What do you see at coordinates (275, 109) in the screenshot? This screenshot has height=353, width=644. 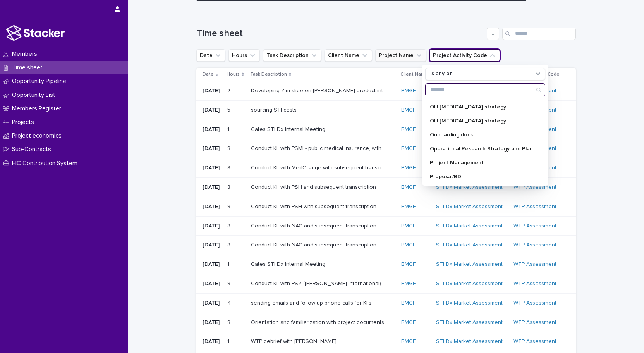 I see `p: sourcing STI costs` at bounding box center [275, 109].